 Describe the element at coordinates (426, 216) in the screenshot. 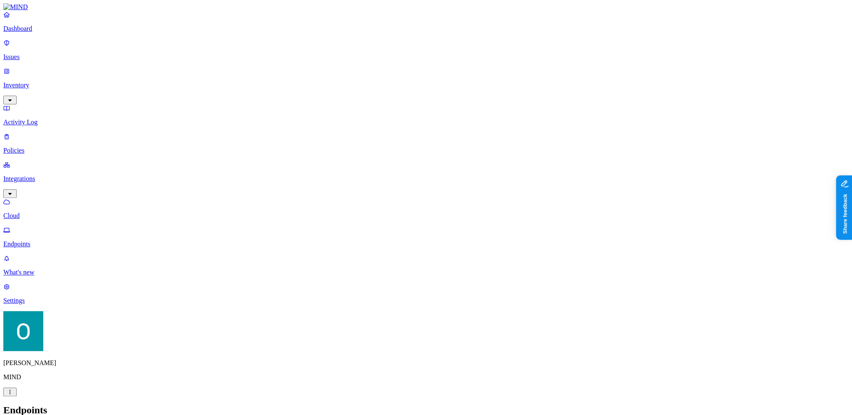

I see `p: Cloud` at that location.